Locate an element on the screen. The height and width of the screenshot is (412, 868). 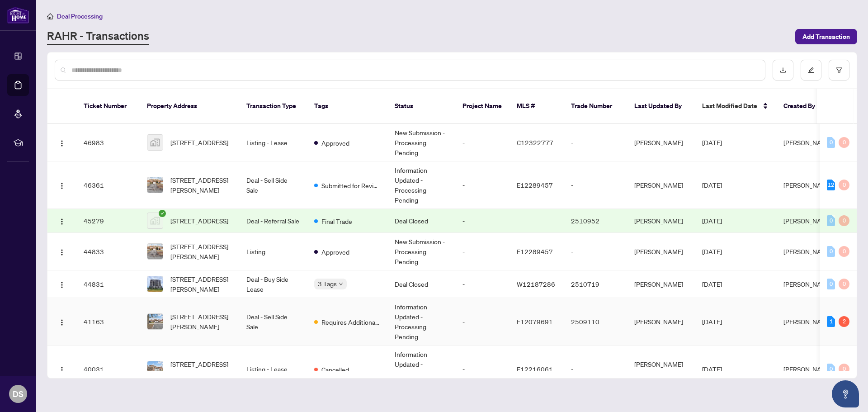
td: 46361 is located at coordinates (108, 185).